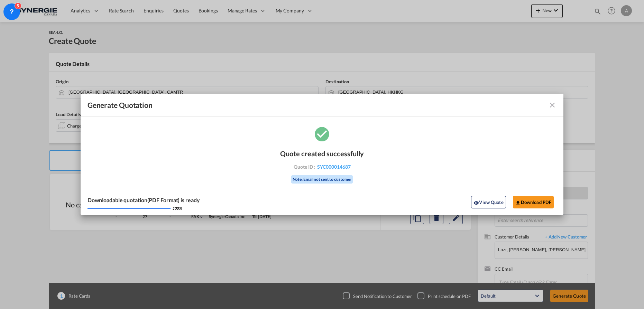 This screenshot has width=644, height=309. Describe the element at coordinates (322, 179) in the screenshot. I see `div: Note: Email not sent to customer` at that location.